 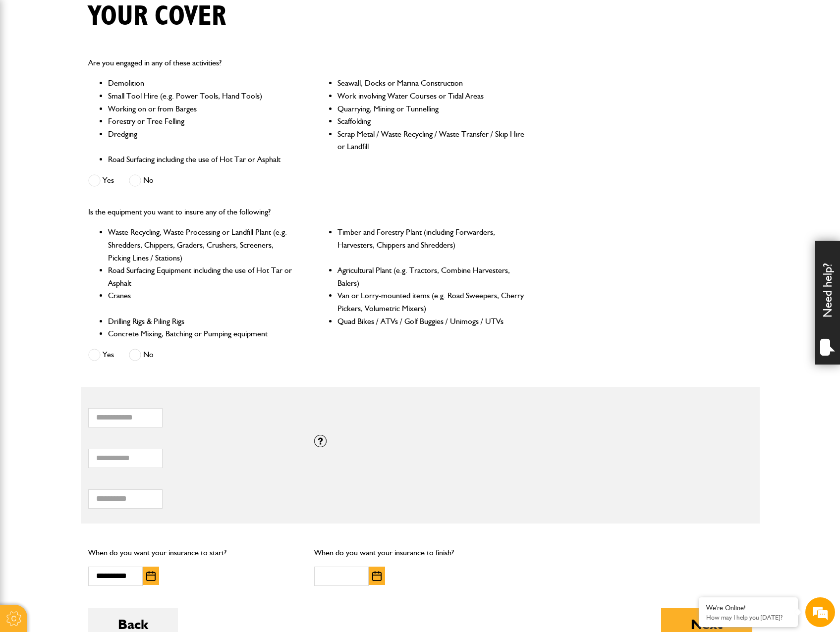 I want to click on p: Are you engaged in any of these activities?, so click(x=307, y=63).